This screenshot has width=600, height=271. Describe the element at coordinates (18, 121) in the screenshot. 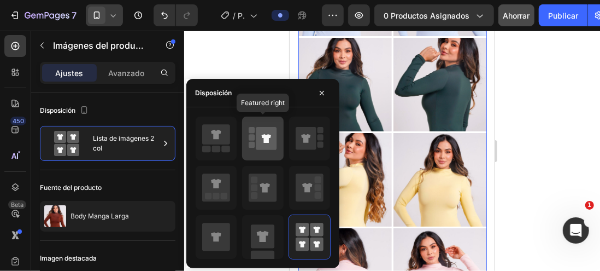

I see `font: 450` at that location.